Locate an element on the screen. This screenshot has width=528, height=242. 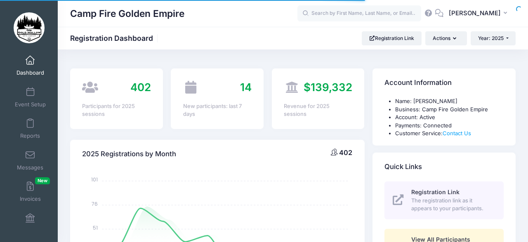
span: Reports is located at coordinates (30, 136).